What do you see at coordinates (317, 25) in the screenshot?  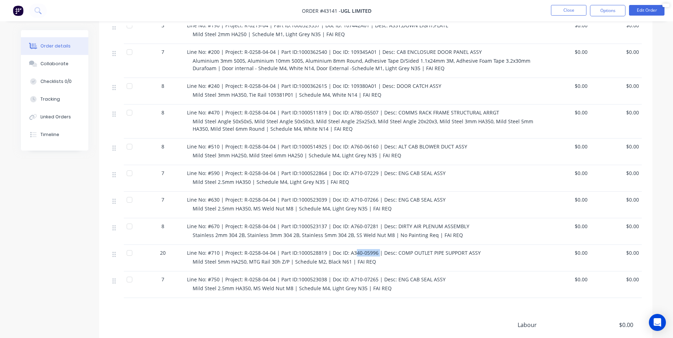 I see `span: Line No: #190 | Project: R-0219-04 | Part ID:1000329337 | Doc ID: 107442A01 | Desc: ASSY,DOWN LIG...` at bounding box center [317, 25].